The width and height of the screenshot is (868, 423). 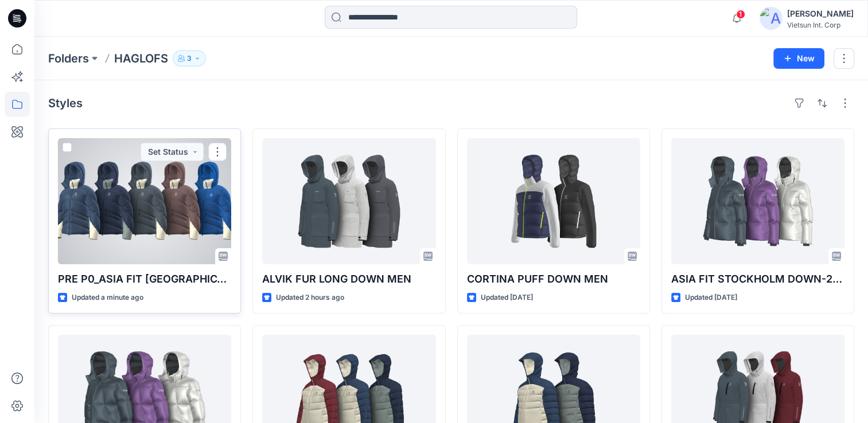 What do you see at coordinates (141, 59) in the screenshot?
I see `p: HAGLOFS` at bounding box center [141, 59].